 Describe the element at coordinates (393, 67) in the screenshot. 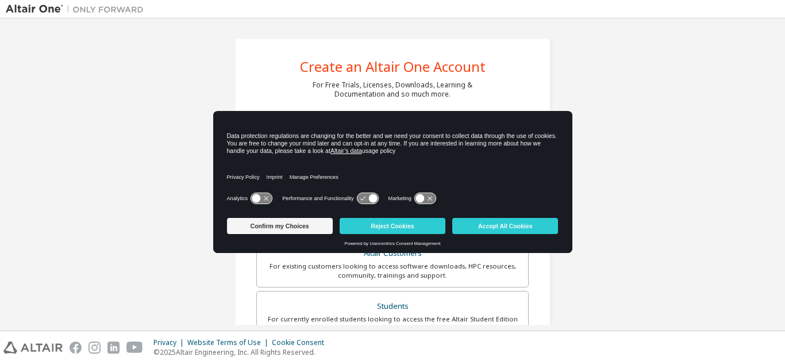

I see `div: Create an Altair One Account` at that location.